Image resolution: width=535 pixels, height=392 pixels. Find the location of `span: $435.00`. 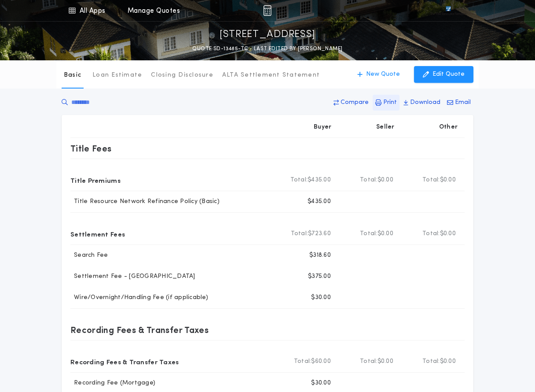

span: $435.00 is located at coordinates (319, 180).